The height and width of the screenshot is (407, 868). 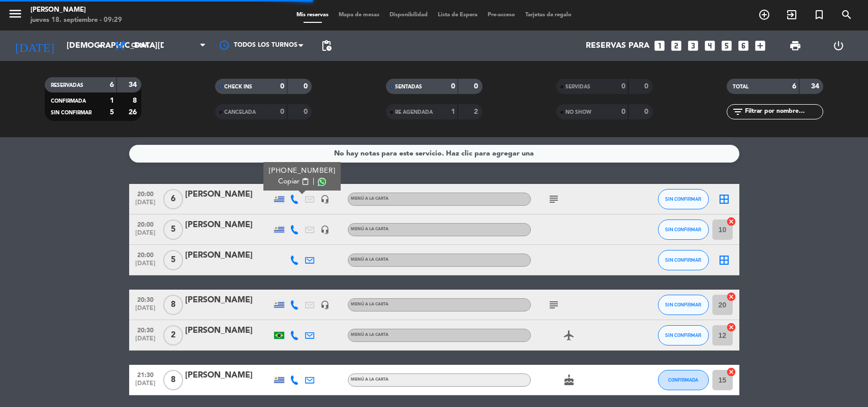 I want to click on strong: 26, so click(x=133, y=113).